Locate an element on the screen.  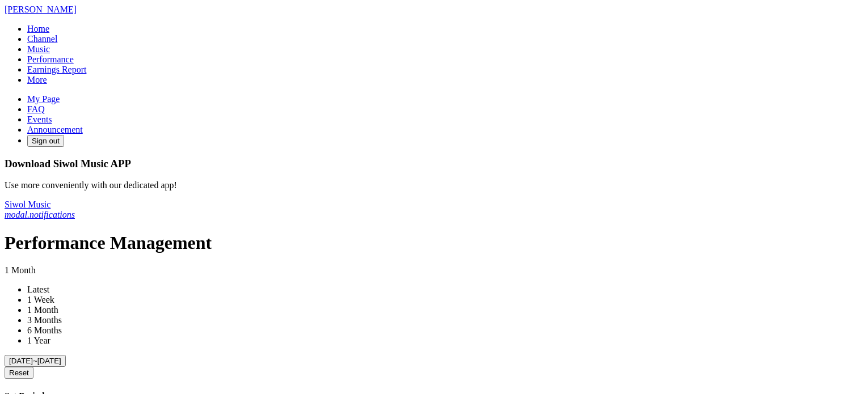
a: modal.notifications is located at coordinates (40, 214).